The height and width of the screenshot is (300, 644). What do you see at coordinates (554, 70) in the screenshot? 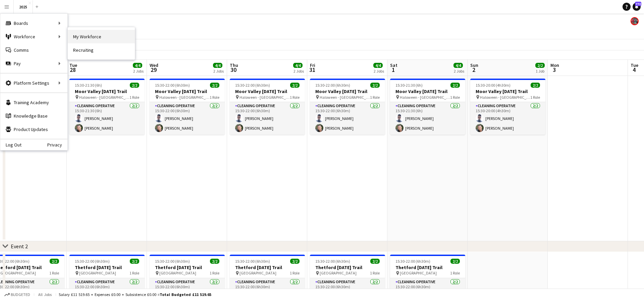
I see `span: 3` at bounding box center [554, 70].